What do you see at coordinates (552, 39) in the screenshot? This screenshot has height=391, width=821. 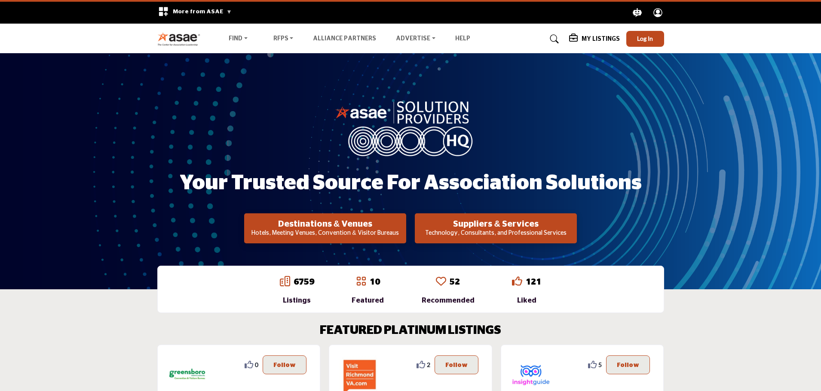 I see `a: Search` at bounding box center [552, 39].